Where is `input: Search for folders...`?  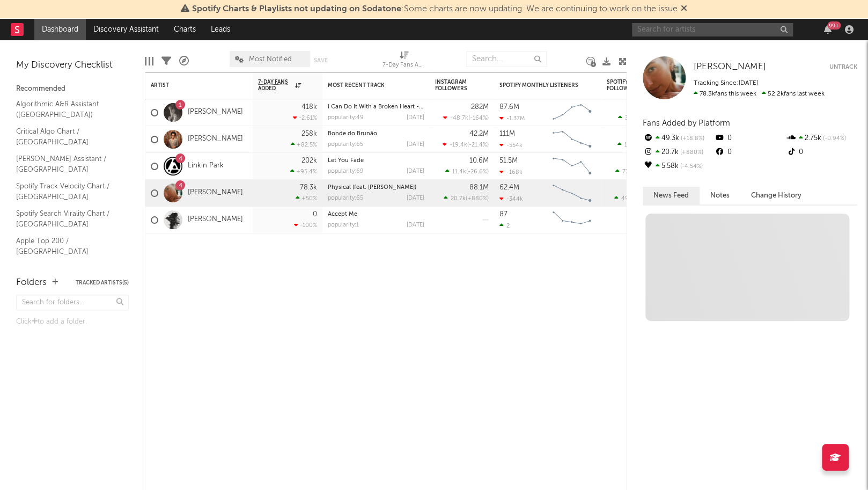
input: Search for folders... is located at coordinates (72, 302).